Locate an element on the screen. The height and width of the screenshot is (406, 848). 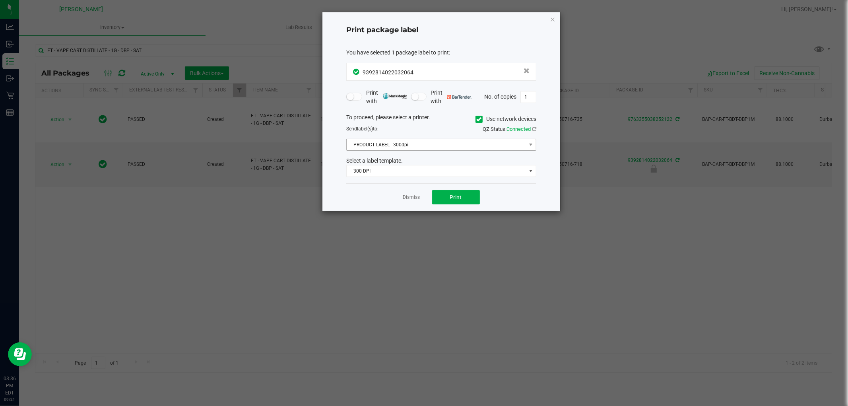
span: PRODUCT LABEL - 300dpi is located at coordinates (436, 145).